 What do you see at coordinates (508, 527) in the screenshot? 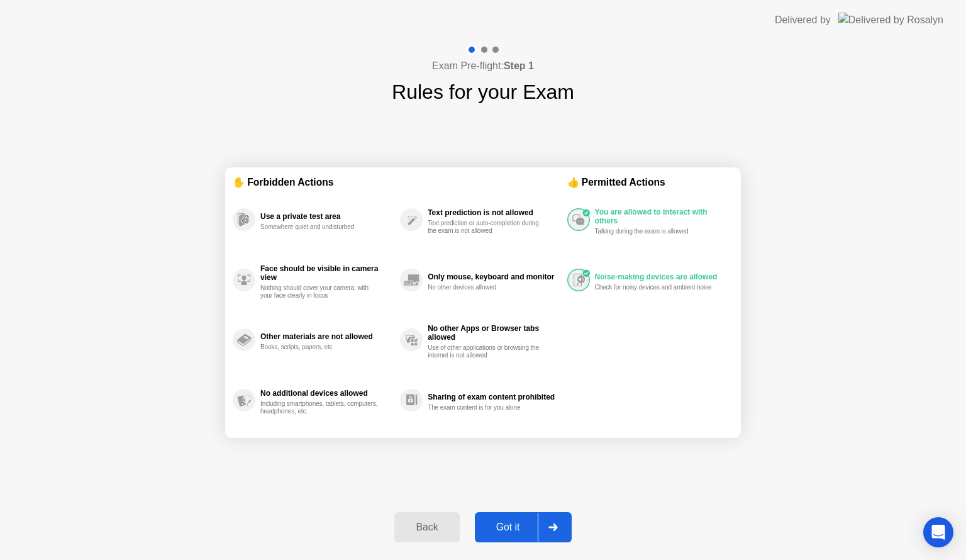
I see `div: Got it` at bounding box center [508, 527].